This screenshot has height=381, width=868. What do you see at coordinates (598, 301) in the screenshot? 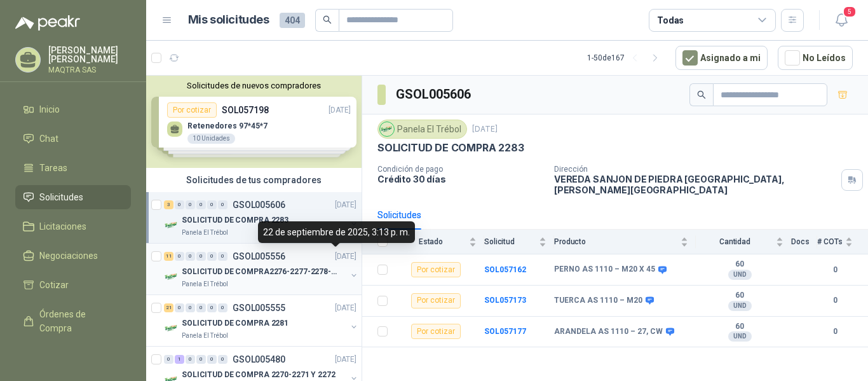
I see `b: TUERCA AS 1110 – M20` at bounding box center [598, 301].